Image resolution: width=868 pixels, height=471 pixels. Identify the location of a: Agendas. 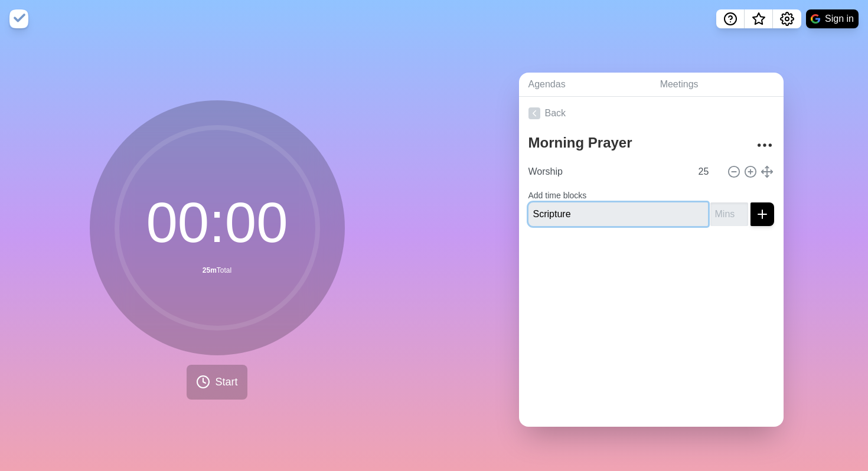
(585, 85).